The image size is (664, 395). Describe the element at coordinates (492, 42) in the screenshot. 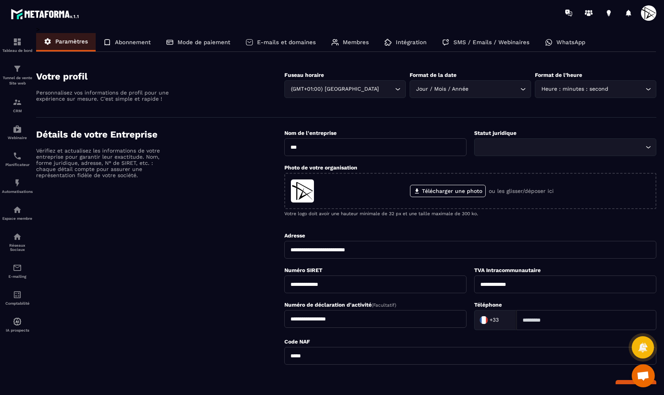

I see `p: SMS / Emails / Webinaires` at that location.